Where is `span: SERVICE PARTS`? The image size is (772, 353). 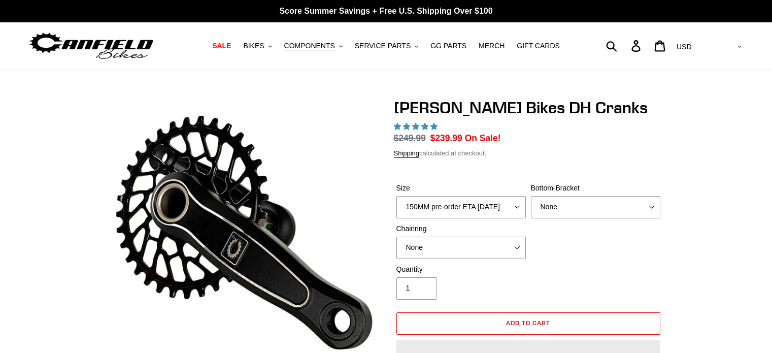
span: SERVICE PARTS is located at coordinates (383, 46).